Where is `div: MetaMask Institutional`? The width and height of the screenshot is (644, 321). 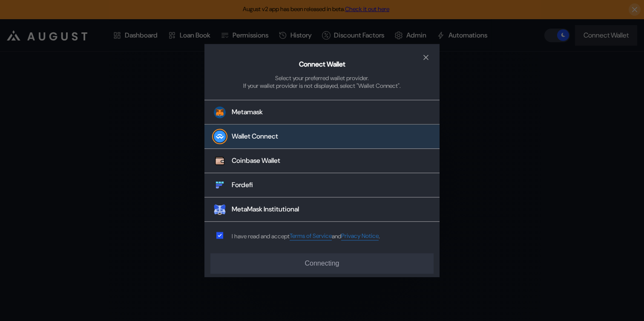 div: MetaMask Institutional is located at coordinates (265, 210).